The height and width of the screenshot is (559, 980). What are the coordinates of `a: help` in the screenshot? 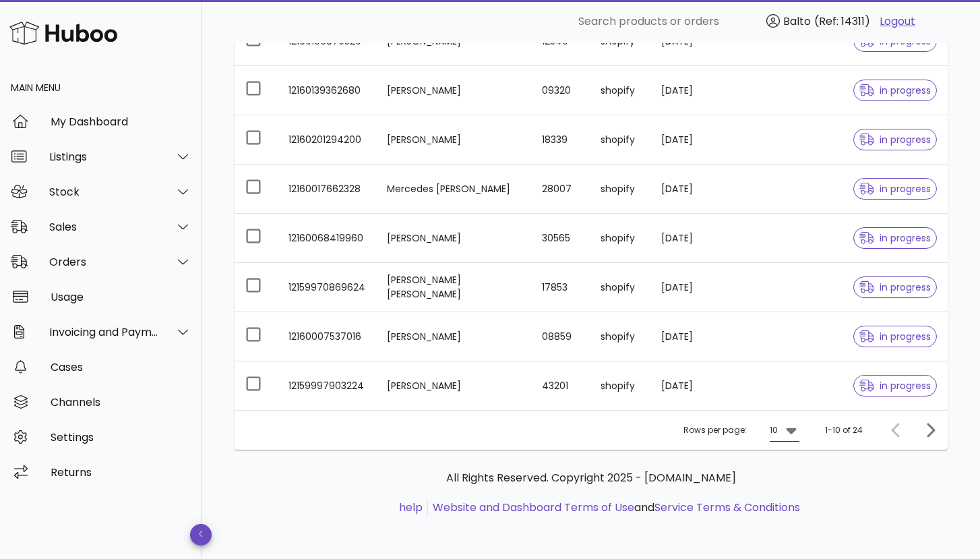 It's located at (411, 508).